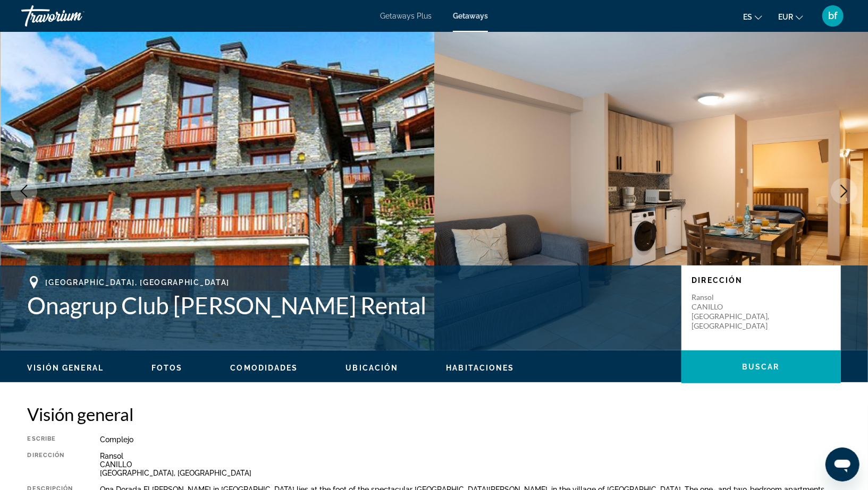 The image size is (868, 490). I want to click on span: Visión general, so click(66, 368).